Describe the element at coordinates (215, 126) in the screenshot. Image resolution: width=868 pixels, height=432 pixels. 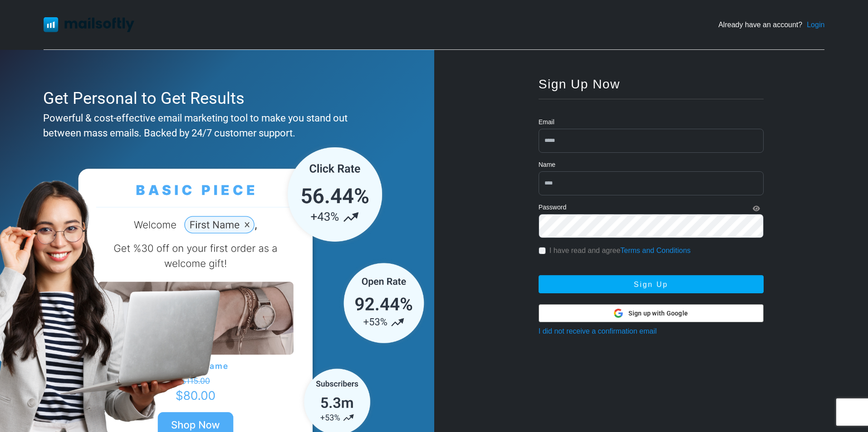
I see `div: Powerful & cost-effective email marketing tool to make you stand out between mass emails. Backed ...` at that location.